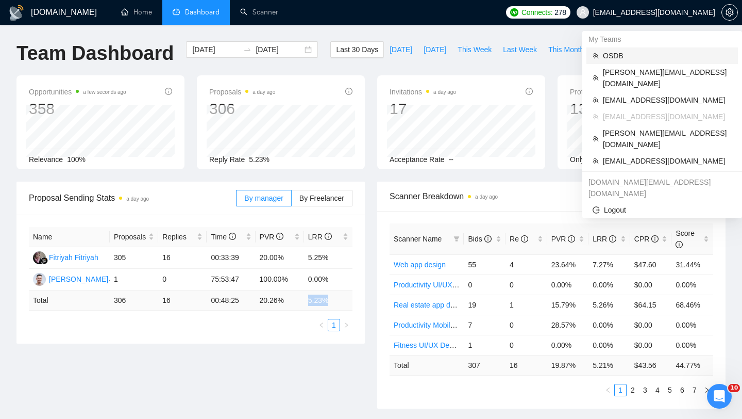  What do you see at coordinates (263, 198) in the screenshot?
I see `span: By manager` at bounding box center [263, 198].